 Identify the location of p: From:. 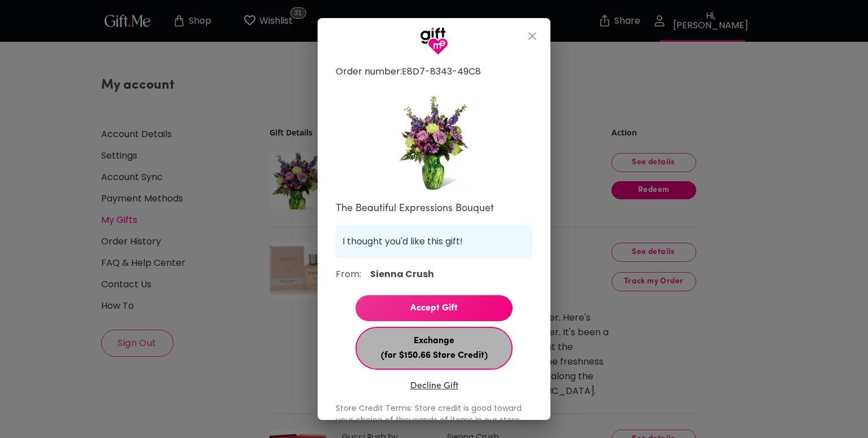
(348, 275).